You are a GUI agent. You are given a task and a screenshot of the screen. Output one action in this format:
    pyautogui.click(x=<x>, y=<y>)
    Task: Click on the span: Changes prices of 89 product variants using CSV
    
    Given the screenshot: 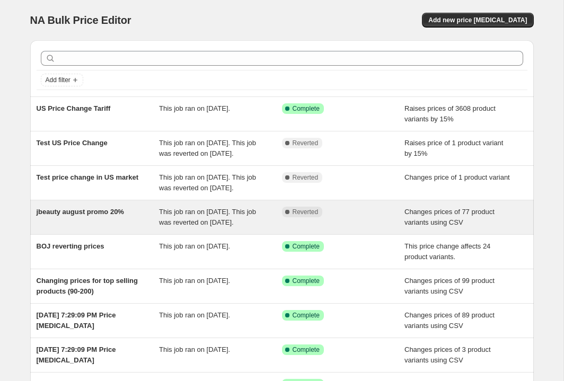 What is the action you would take?
    pyautogui.click(x=449, y=320)
    